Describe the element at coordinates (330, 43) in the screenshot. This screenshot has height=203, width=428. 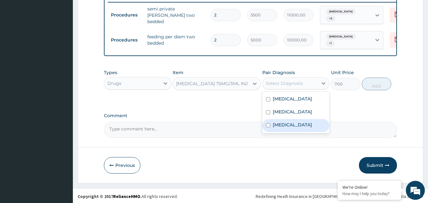
I see `span: + 1` at that location.